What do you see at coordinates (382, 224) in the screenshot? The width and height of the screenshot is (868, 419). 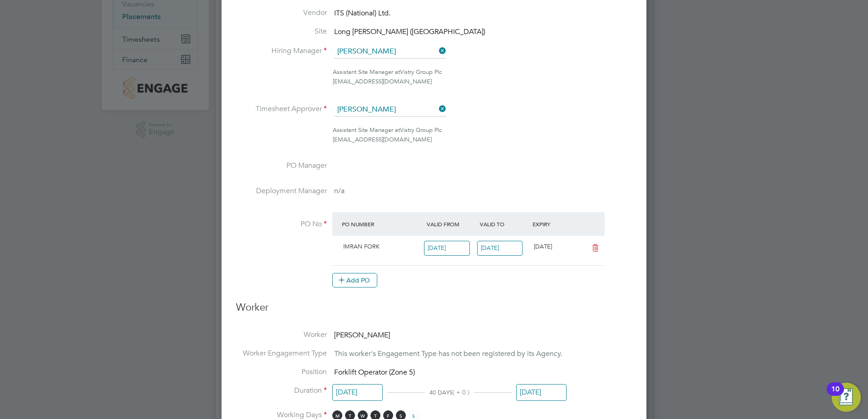 I see `div: PO Number` at bounding box center [382, 224].